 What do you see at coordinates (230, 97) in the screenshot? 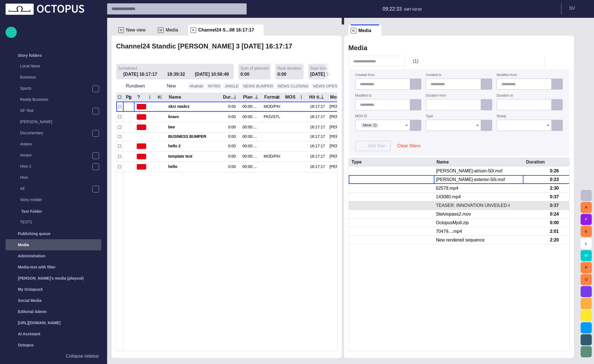
I see `div: Duration` at bounding box center [230, 97].